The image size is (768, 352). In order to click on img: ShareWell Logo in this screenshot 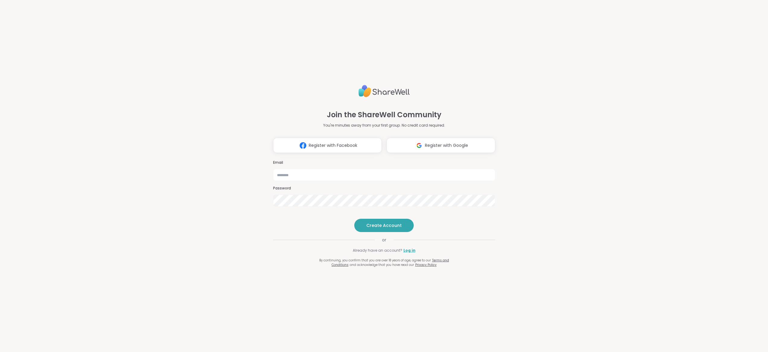, I will do `click(384, 91)`.